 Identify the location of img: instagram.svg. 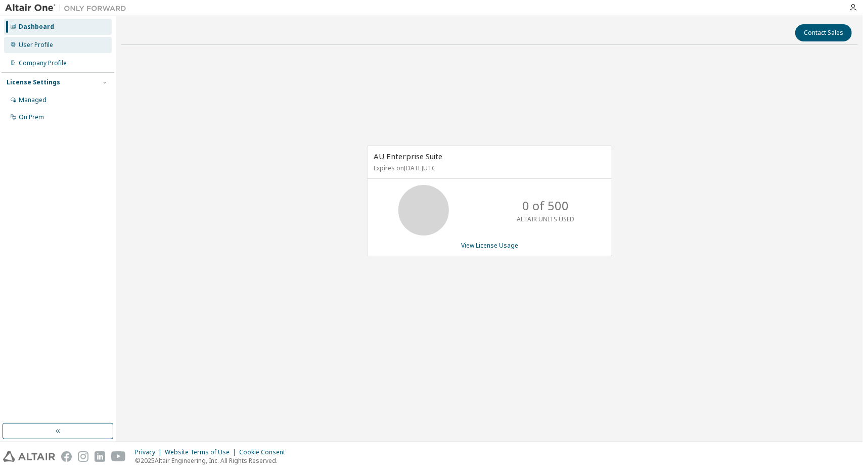
(83, 456).